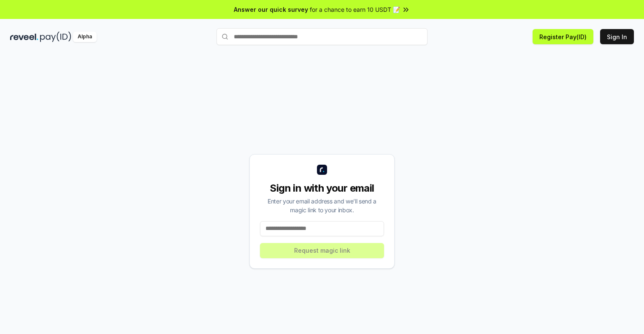 This screenshot has height=334, width=644. Describe the element at coordinates (322, 188) in the screenshot. I see `div: Sign in with your email` at that location.